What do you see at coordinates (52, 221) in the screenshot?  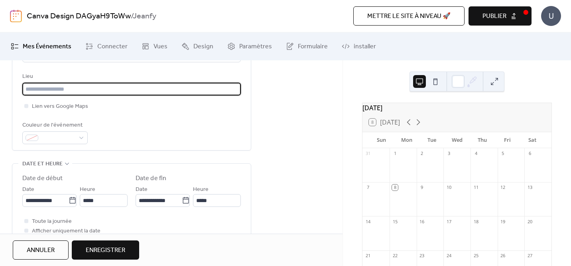 I see `span: Toute la journée` at bounding box center [52, 221].